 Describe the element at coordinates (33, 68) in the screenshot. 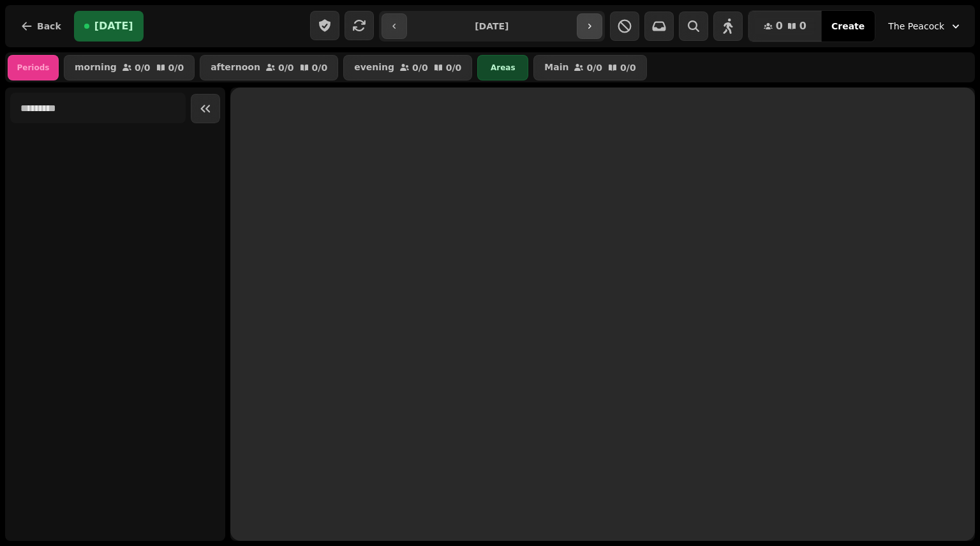

I see `div: Periods` at that location.